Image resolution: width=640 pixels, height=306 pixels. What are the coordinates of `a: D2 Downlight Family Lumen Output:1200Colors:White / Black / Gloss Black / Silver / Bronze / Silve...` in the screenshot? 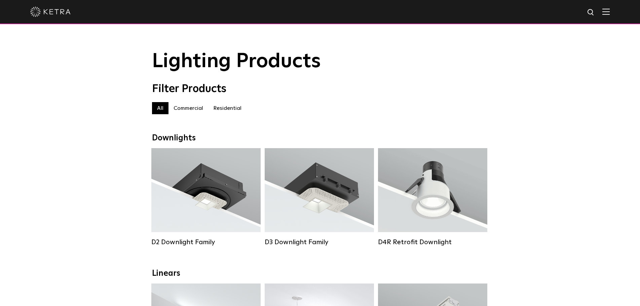 It's located at (206, 197).